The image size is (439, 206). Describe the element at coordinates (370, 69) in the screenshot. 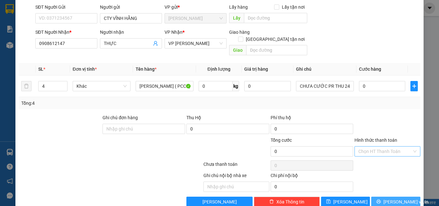

I see `span: Cước hàng` at that location.